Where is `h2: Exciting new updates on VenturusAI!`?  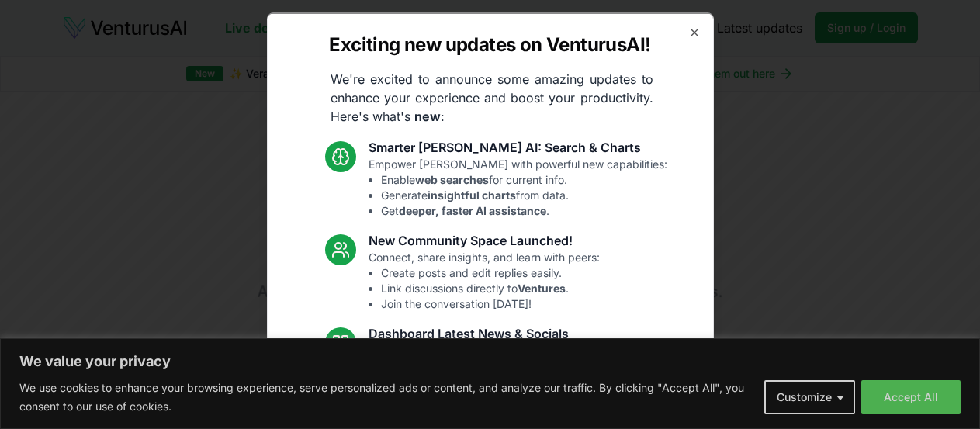
h2: Exciting new updates on VenturusAI! is located at coordinates (490, 44).